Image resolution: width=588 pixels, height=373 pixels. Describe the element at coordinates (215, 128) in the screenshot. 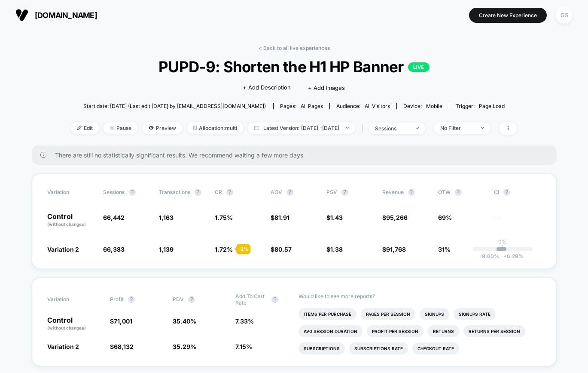

I see `span: Allocation: multi` at that location.